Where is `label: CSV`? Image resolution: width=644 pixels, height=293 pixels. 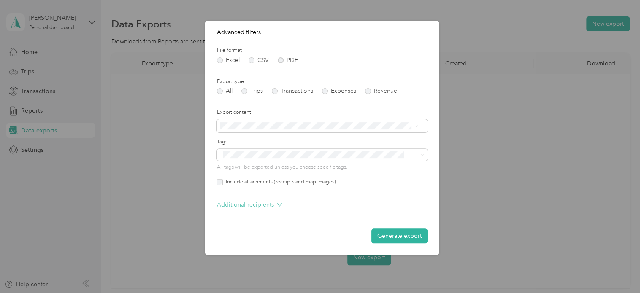 label: CSV is located at coordinates (259, 60).